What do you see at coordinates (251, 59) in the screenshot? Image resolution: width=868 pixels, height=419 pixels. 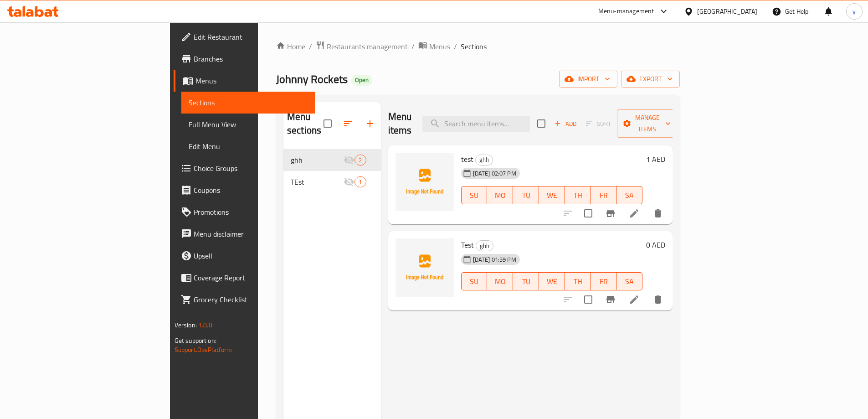 I see `span: Branches` at bounding box center [251, 59].